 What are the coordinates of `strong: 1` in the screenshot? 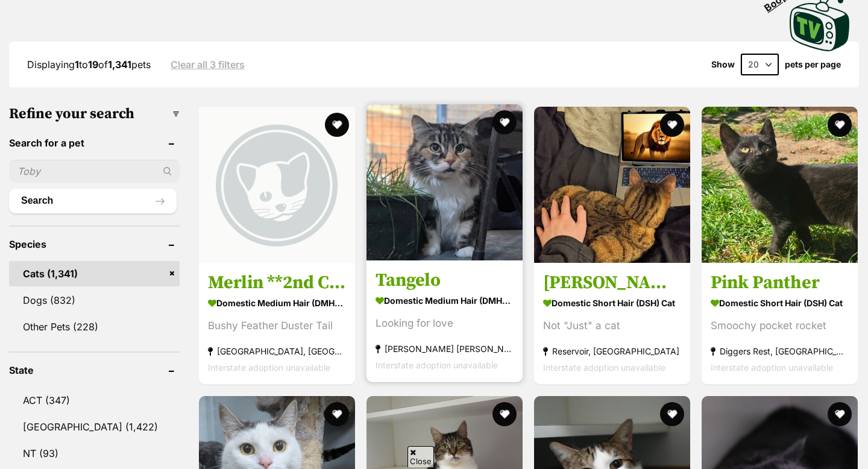 It's located at (77, 64).